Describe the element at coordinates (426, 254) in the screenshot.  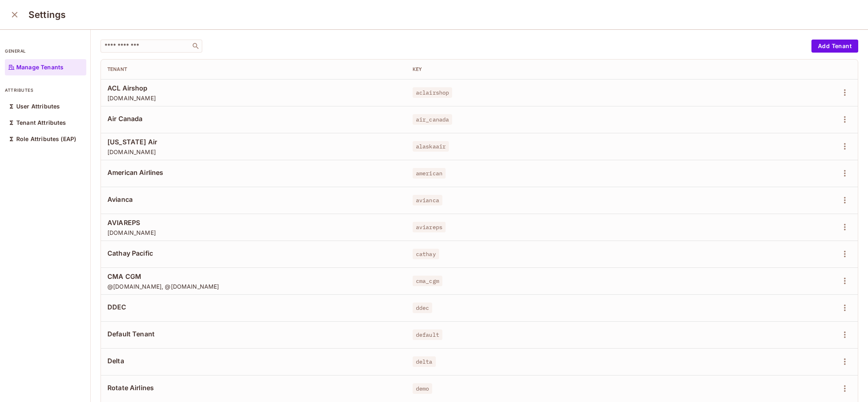
I see `span: cathay` at that location.